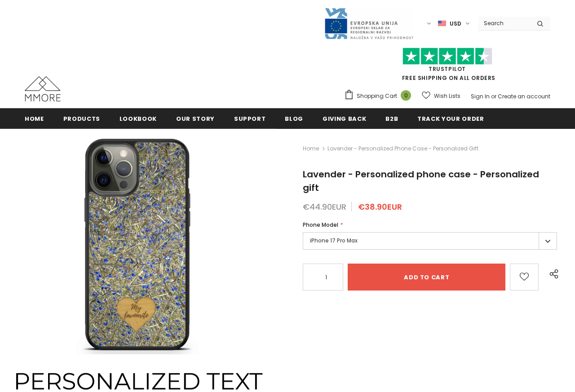 The height and width of the screenshot is (392, 575). What do you see at coordinates (34, 119) in the screenshot?
I see `span: Home` at bounding box center [34, 119].